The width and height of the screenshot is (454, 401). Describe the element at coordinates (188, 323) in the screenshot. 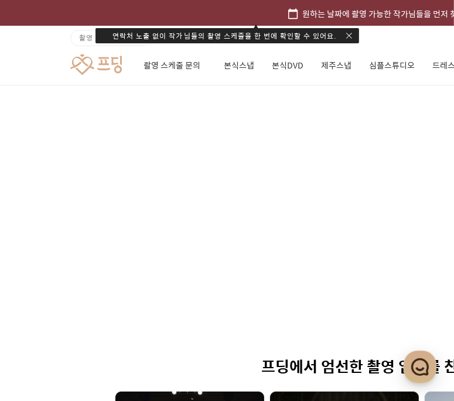

I see `span: 설정` at that location.